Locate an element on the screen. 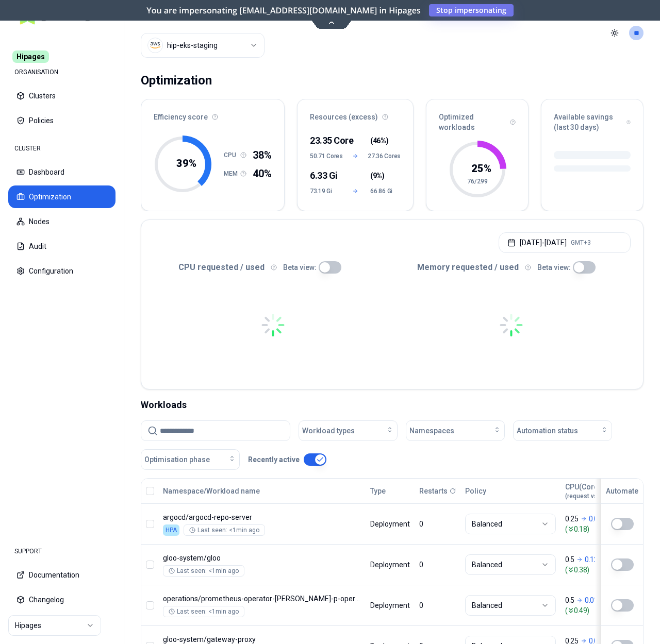  div: 23.35 Core is located at coordinates (325, 141).